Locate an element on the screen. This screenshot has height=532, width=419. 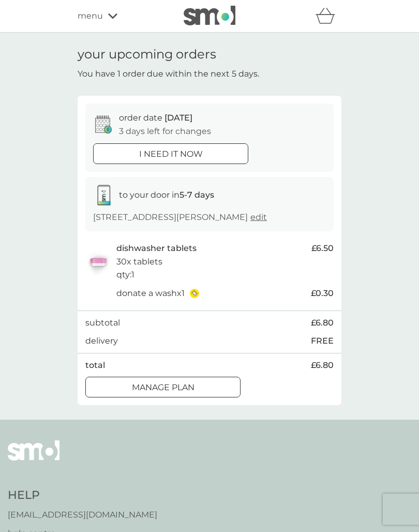
p: FREE is located at coordinates (322, 341).